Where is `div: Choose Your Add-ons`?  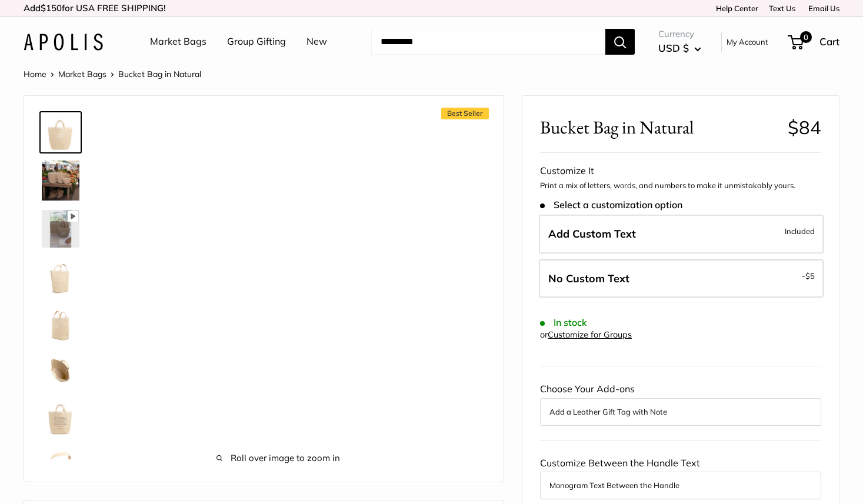 div: Choose Your Add-ons is located at coordinates (681, 403).